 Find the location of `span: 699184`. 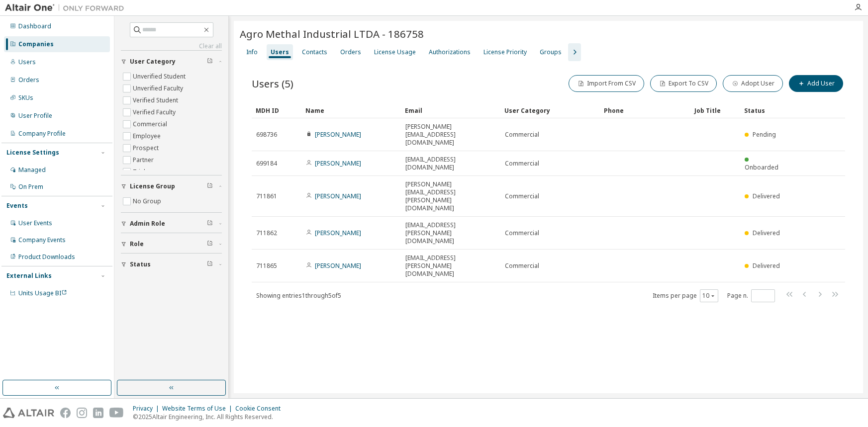

span: 699184 is located at coordinates (267, 164).